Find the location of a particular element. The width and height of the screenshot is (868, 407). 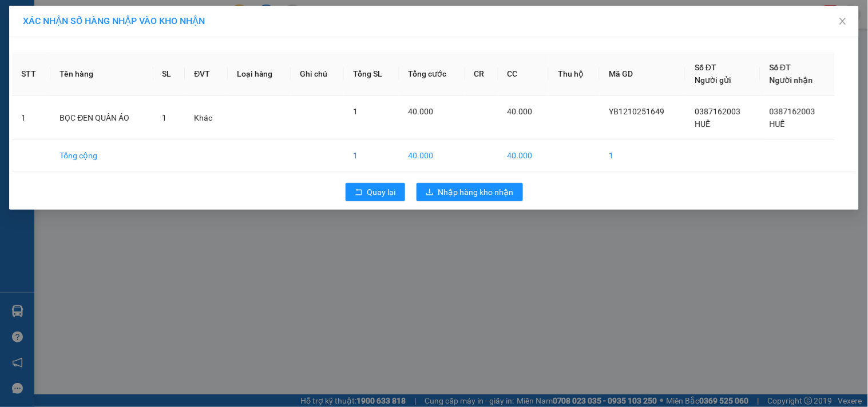

span: Người gửi is located at coordinates (713, 80).